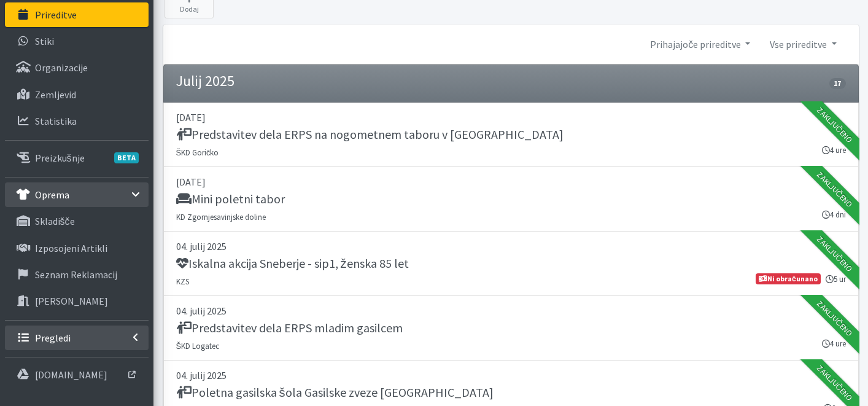 The height and width of the screenshot is (406, 868). What do you see at coordinates (77, 337) in the screenshot?
I see `a: Pregledi` at bounding box center [77, 337].